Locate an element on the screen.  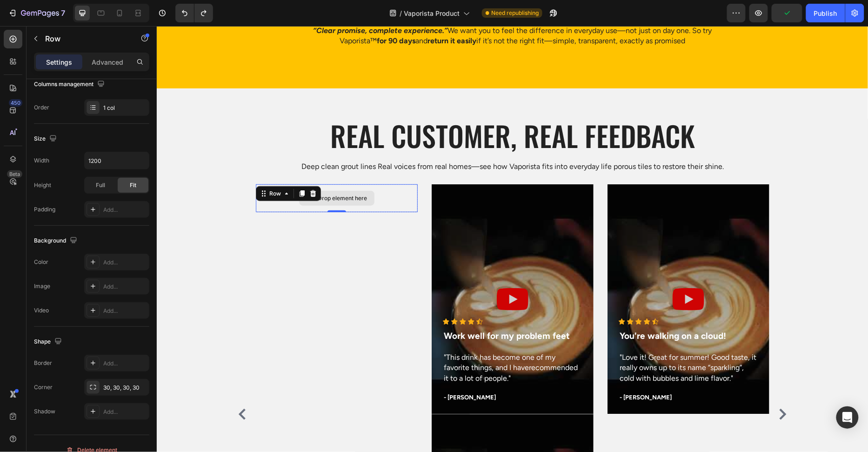
p: "Love it! Great for summer! Good taste, it really owns up to its name “sparkling”, cold with bubb... is located at coordinates (531, 342).